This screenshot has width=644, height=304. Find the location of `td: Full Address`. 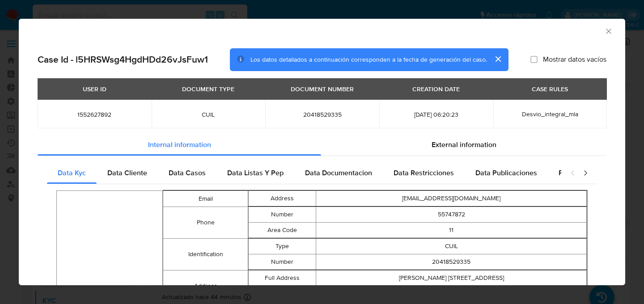

td: Full Address is located at coordinates (282, 278).